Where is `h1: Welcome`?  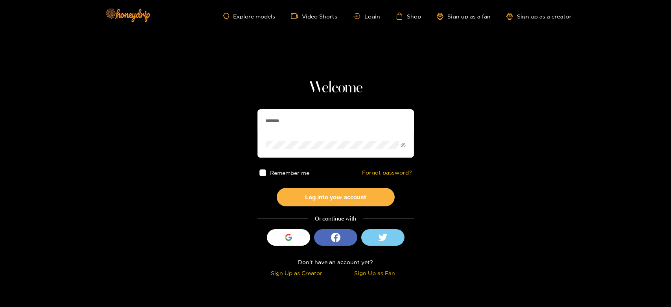 h1: Welcome is located at coordinates (336, 88).